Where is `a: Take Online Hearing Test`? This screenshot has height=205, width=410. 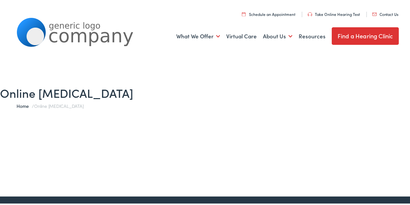
a: Take Online Hearing Test is located at coordinates (334, 13).